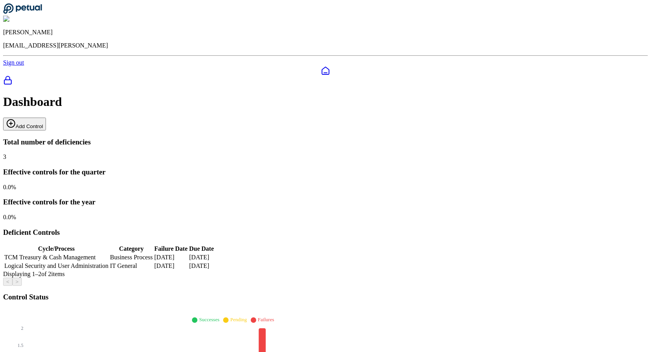 This screenshot has width=651, height=352. What do you see at coordinates (132, 257) in the screenshot?
I see `td: Business Process` at bounding box center [132, 257].